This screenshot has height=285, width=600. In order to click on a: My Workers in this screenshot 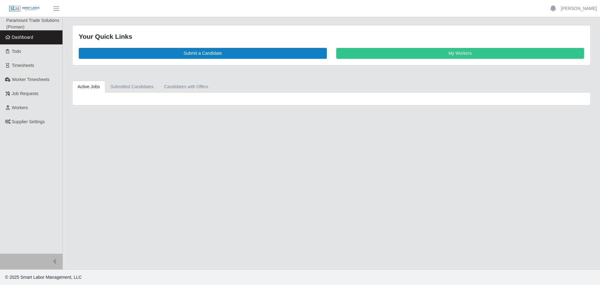, I will do `click(460, 53)`.